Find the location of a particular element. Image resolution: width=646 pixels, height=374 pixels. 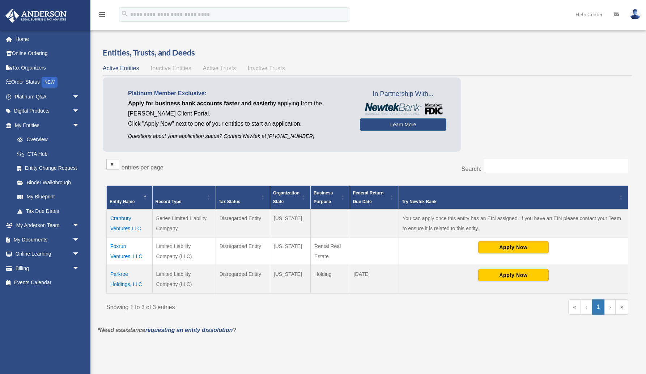

a: Tax Organizers is located at coordinates (48, 68).